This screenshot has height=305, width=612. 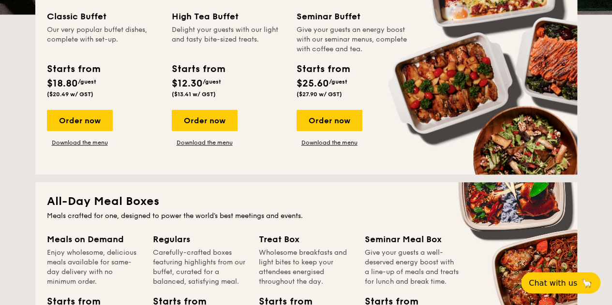 What do you see at coordinates (561, 283) in the screenshot?
I see `button: Chat with us🦙` at bounding box center [561, 283].